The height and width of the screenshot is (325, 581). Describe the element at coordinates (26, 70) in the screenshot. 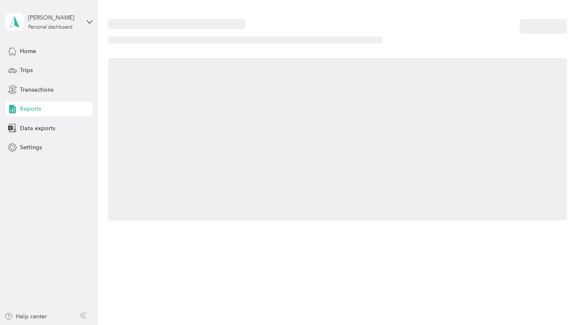

I see `span: Trips` at that location.